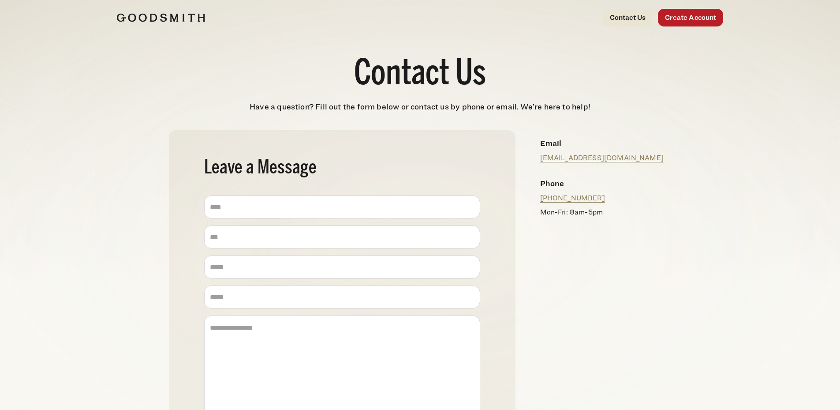 This screenshot has height=410, width=840. I want to click on a: Contact Us, so click(628, 18).